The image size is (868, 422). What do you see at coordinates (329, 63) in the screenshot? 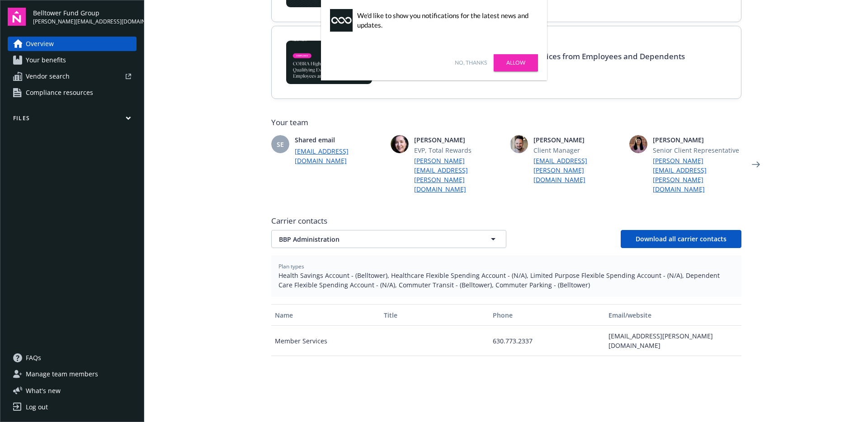
I see `a: BLOG-Card Image - Compliance - COBRA High Five Pt 5 - 09-11-25.jpg` at bounding box center [329, 63].